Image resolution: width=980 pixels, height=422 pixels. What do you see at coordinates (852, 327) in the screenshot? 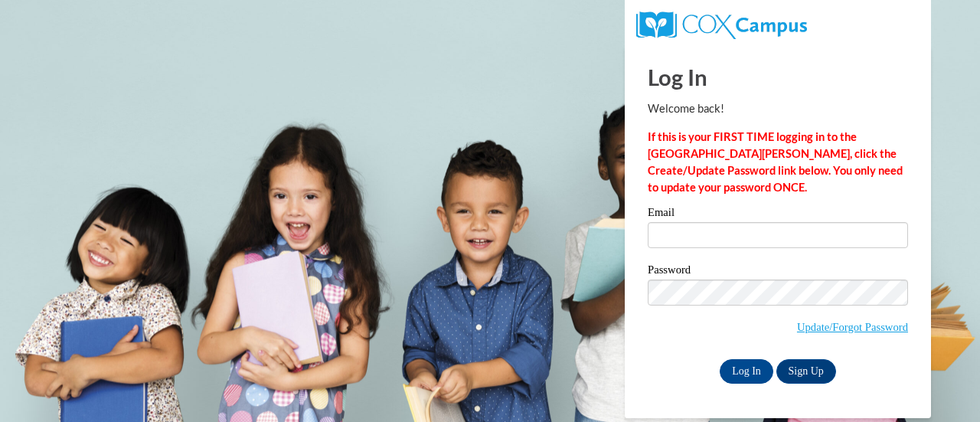
I see `a: Update/Forgot Password` at bounding box center [852, 327].